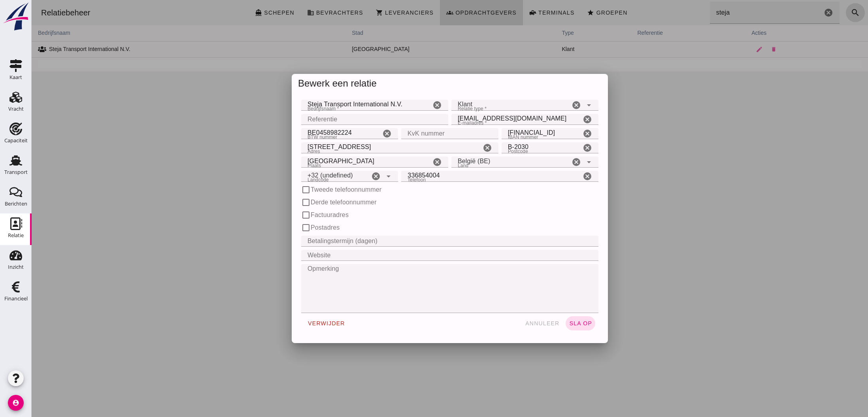  Describe the element at coordinates (16, 299) in the screenshot. I see `div: Financieel` at that location.